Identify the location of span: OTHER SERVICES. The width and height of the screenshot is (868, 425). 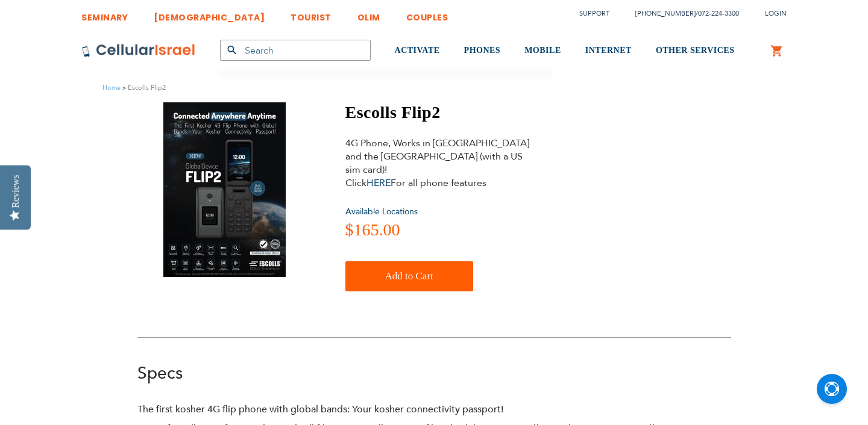
(695, 50).